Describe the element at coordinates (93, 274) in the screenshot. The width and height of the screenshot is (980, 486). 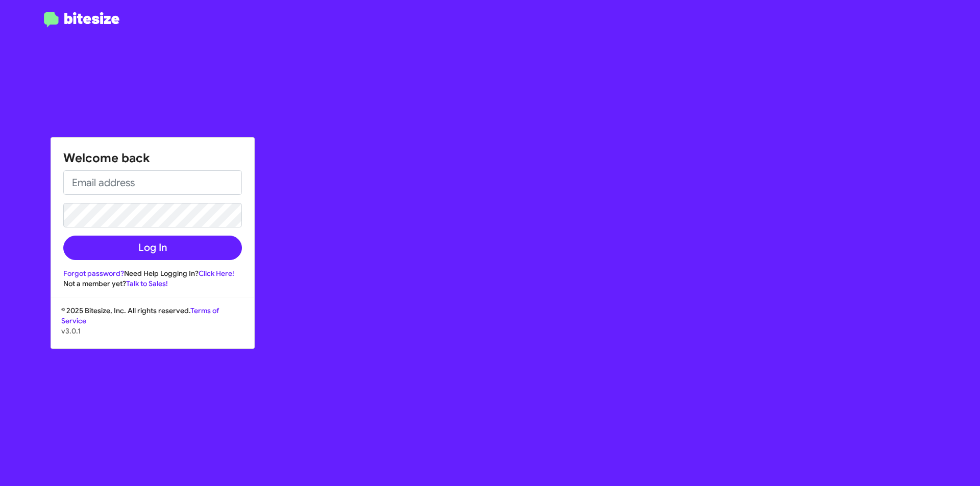
I see `a: Forgot password?` at that location.